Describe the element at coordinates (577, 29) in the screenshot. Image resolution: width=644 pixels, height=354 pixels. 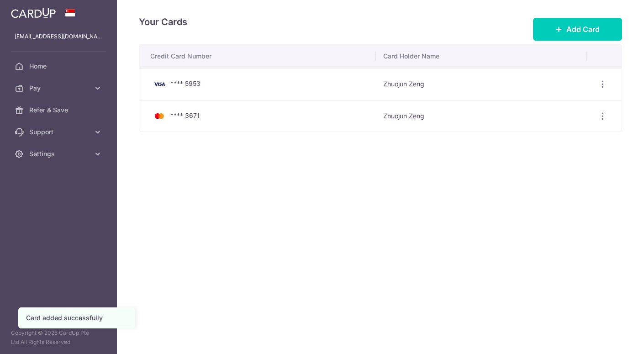
I see `a: Add Card` at that location.